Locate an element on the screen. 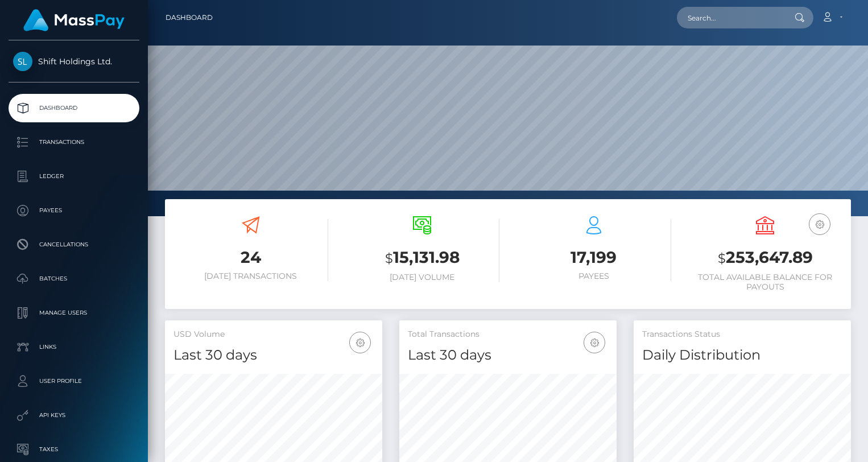  h6: Payees is located at coordinates (594, 276).